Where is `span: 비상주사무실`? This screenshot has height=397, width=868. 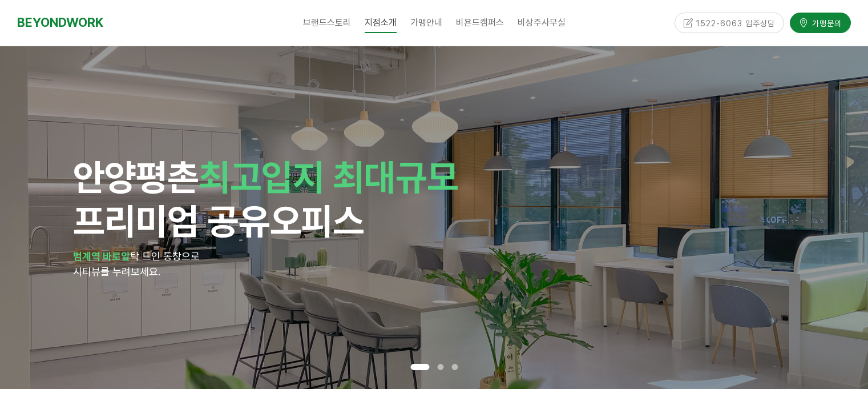 span: 비상주사무실 is located at coordinates (541, 22).